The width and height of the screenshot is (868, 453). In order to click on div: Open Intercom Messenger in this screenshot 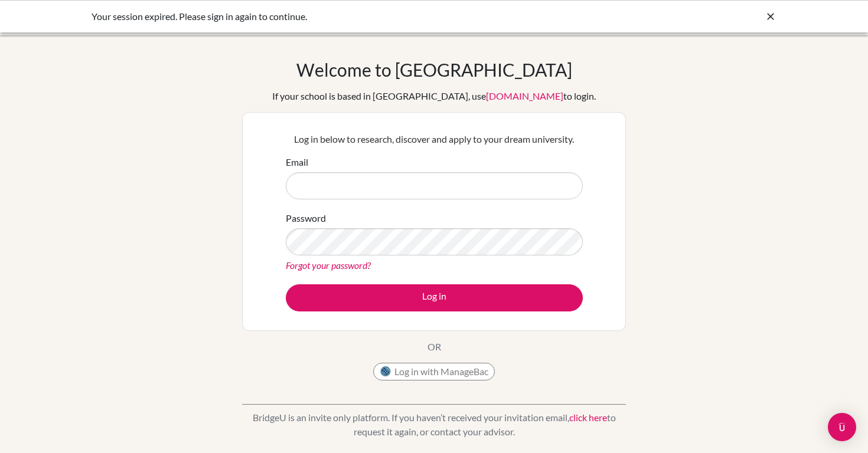, I will do `click(842, 427)`.